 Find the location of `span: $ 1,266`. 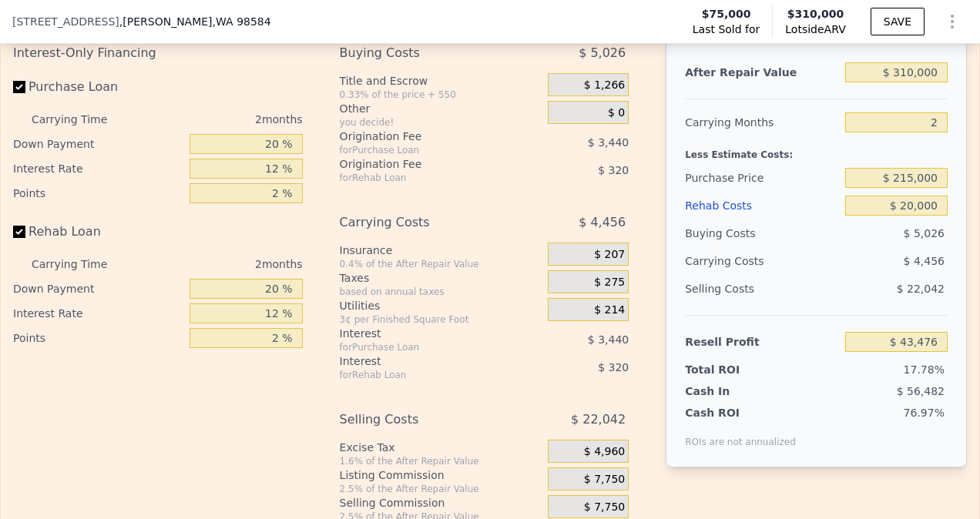

span: $ 1,266 is located at coordinates (604, 85).